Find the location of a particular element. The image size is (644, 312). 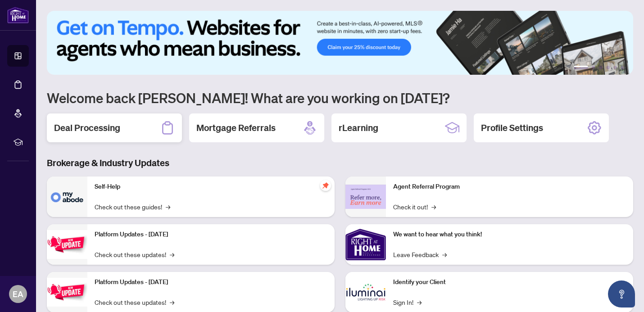

h3: Brokerage & Industry Updates is located at coordinates (340, 163).